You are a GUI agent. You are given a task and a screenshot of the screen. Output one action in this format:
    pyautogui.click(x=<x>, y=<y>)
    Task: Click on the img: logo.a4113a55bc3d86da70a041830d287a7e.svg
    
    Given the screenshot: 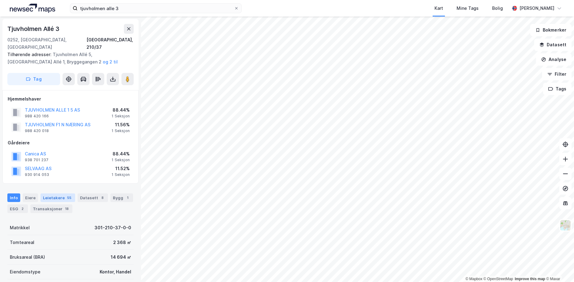 What is the action you would take?
    pyautogui.click(x=33, y=8)
    